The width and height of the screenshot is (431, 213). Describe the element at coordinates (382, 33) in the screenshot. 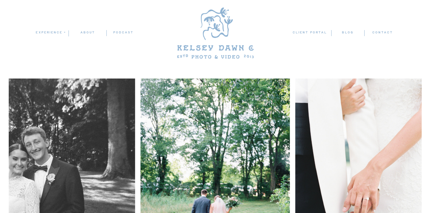

I see `nav: contact` at that location.